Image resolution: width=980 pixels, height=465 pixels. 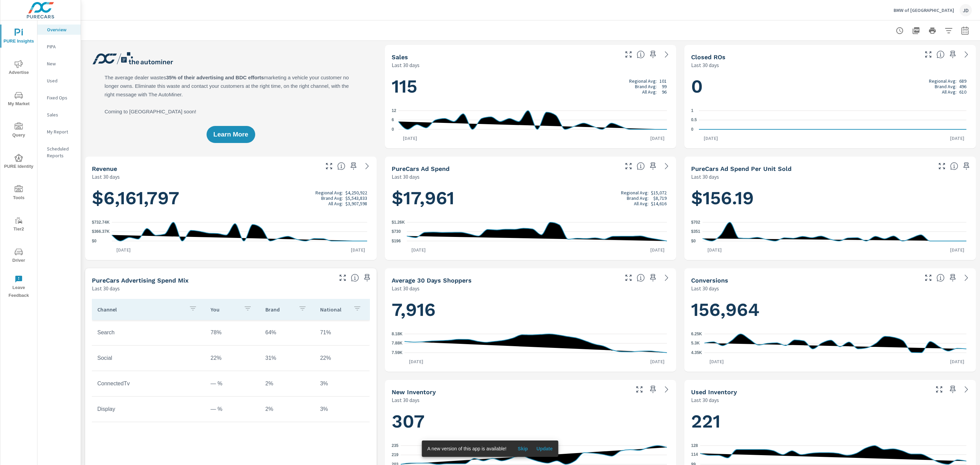 What do you see at coordinates (395, 446) in the screenshot?
I see `text: 235` at bounding box center [395, 446].